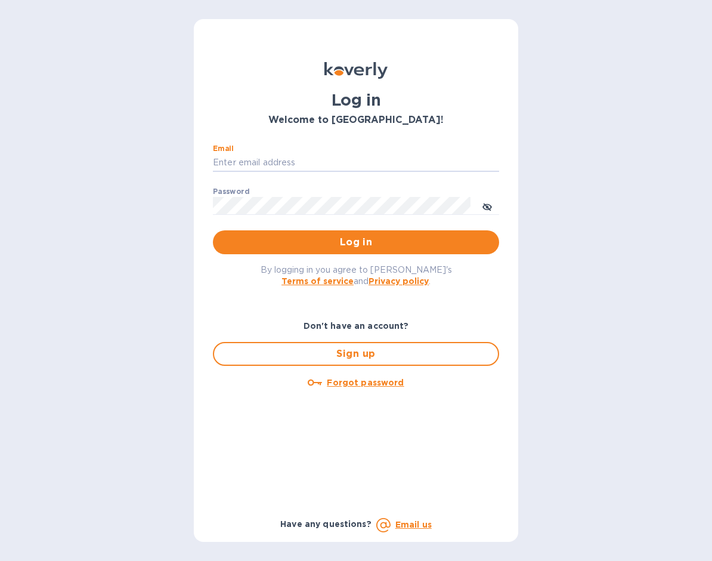 The height and width of the screenshot is (561, 712). What do you see at coordinates (399, 281) in the screenshot?
I see `b: Privacy policy` at bounding box center [399, 281].